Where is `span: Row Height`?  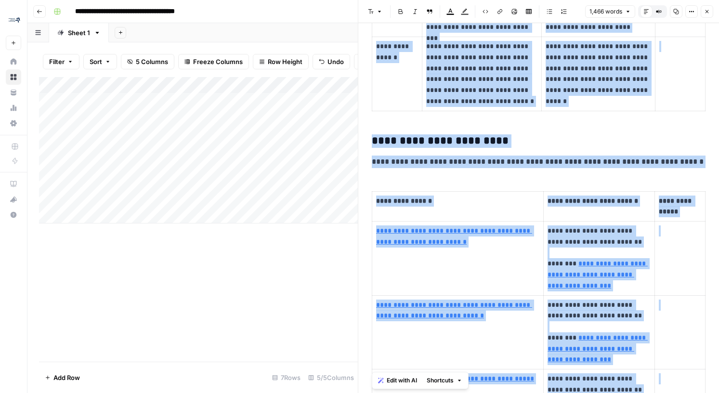
span: Row Height is located at coordinates (285, 62).